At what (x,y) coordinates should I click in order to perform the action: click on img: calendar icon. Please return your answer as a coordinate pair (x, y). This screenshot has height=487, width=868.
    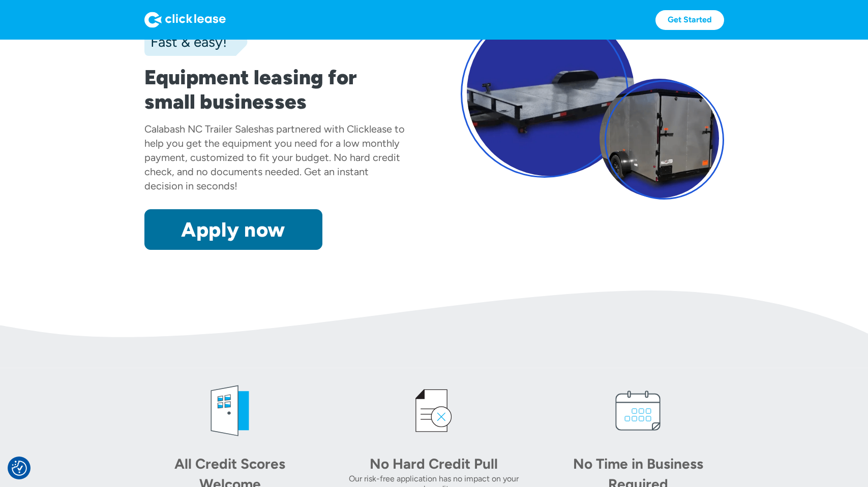
    Looking at the image, I should click on (638, 411).